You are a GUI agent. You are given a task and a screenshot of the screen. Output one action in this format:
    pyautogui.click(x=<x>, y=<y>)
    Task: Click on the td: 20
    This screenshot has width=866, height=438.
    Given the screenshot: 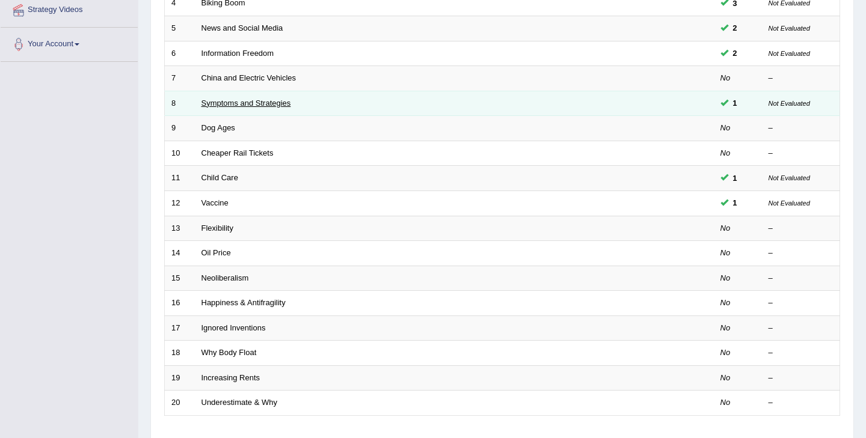 What is the action you would take?
    pyautogui.click(x=180, y=403)
    